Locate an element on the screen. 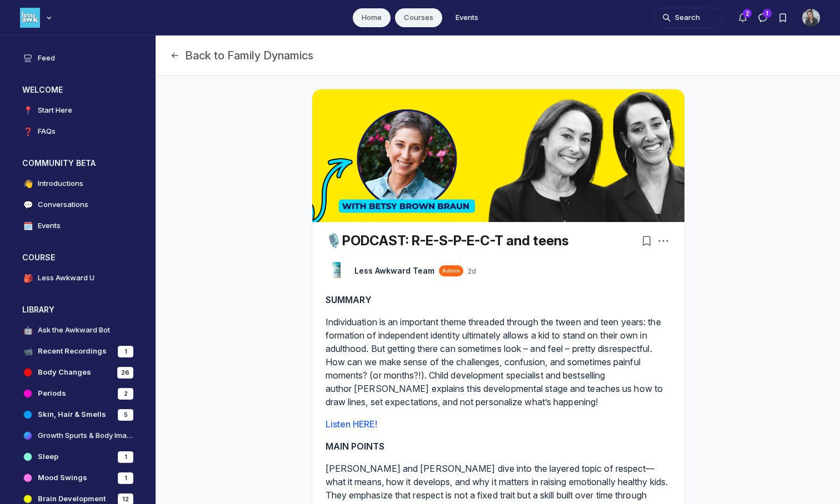  a: Home is located at coordinates (371, 18).